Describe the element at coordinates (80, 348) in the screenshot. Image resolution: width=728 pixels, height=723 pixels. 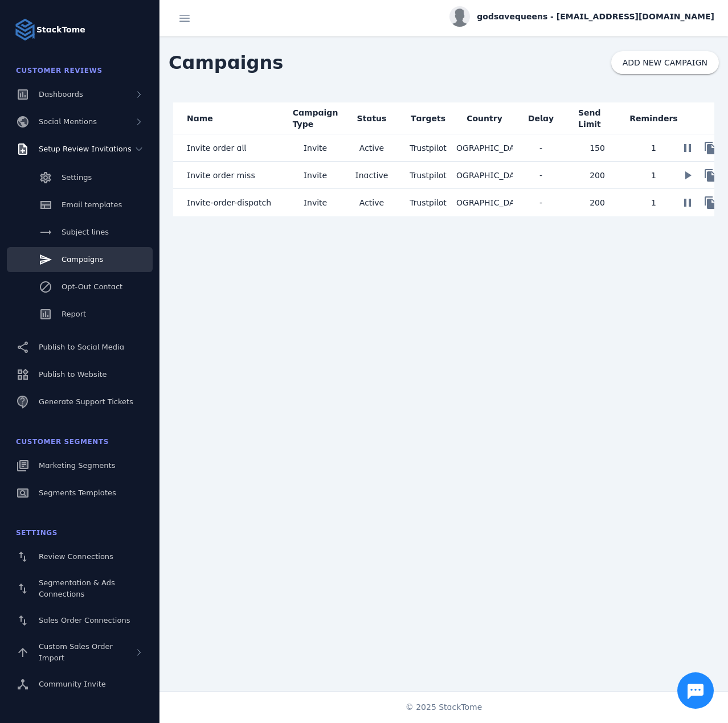
I see `a: Publish to Social Media` at that location.